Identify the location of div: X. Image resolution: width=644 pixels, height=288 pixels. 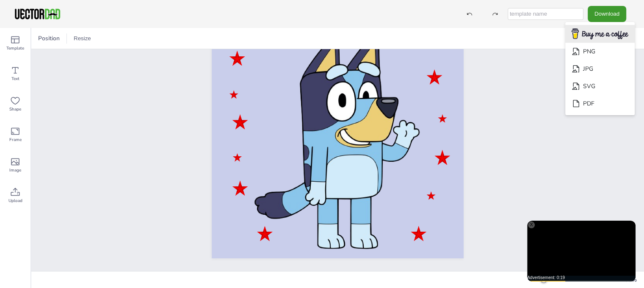
(531, 225).